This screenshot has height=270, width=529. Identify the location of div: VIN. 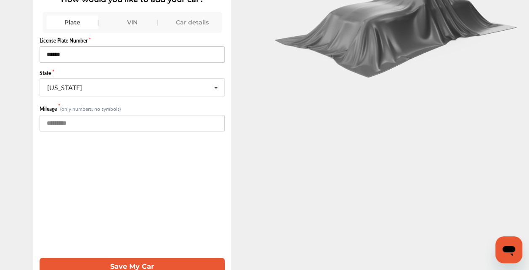
(132, 22).